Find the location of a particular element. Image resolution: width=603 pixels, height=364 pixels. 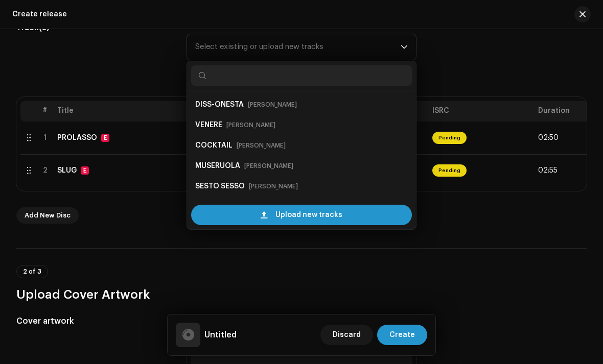

span: Select existing or upload new tracks is located at coordinates (298, 47).